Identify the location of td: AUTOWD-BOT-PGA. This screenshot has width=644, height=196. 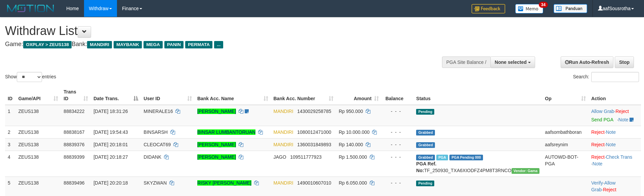
(565, 163).